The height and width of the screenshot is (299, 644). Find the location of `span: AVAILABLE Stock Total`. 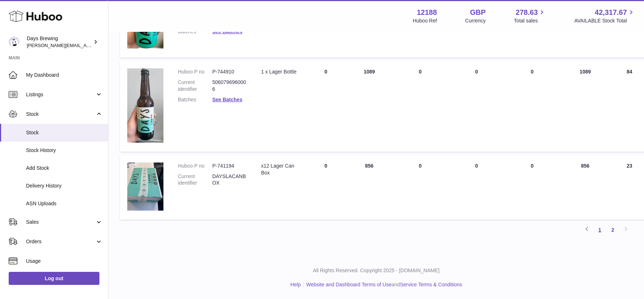

span: AVAILABLE Stock Total is located at coordinates (605, 21).